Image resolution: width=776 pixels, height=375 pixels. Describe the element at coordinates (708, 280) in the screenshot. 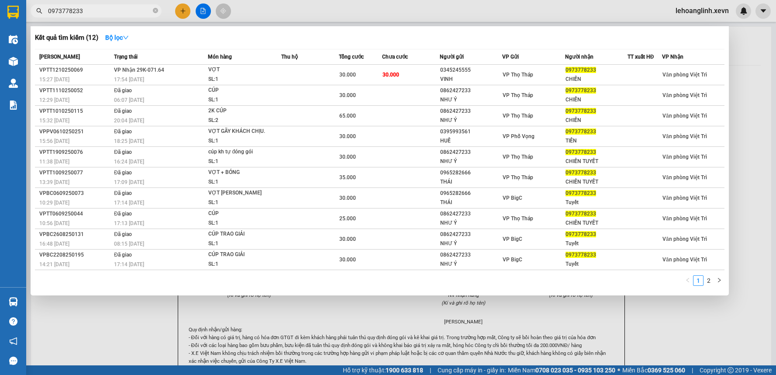

I see `a: 2` at that location.